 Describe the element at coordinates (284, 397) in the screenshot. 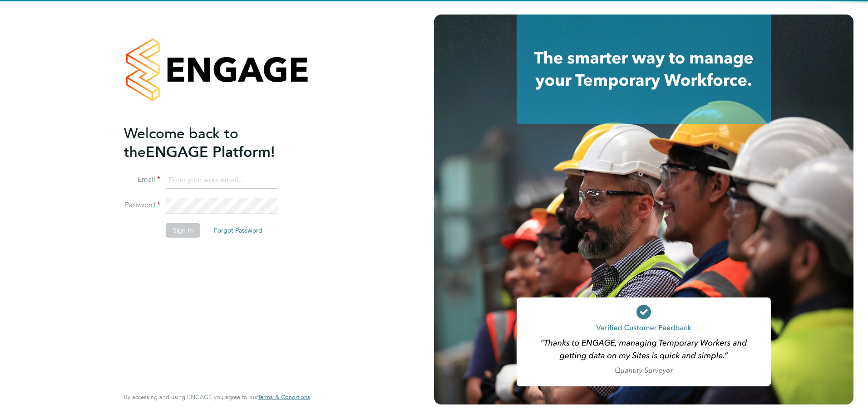

I see `span: Terms & Conditions` at that location.